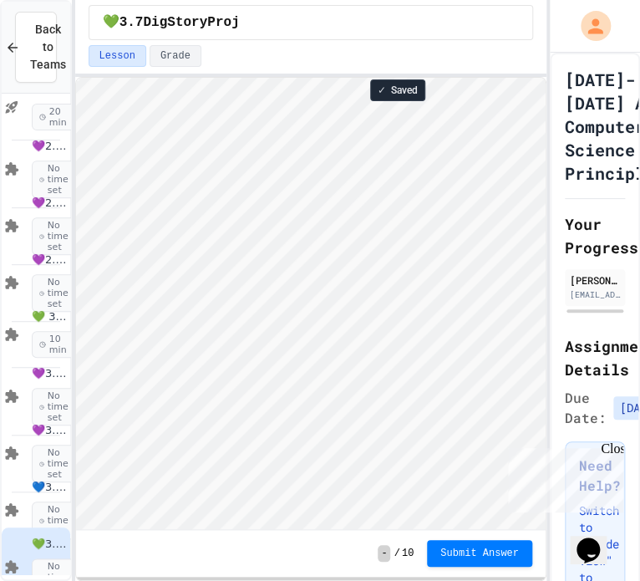 The height and width of the screenshot is (581, 640). I want to click on span: 10 min, so click(54, 344).